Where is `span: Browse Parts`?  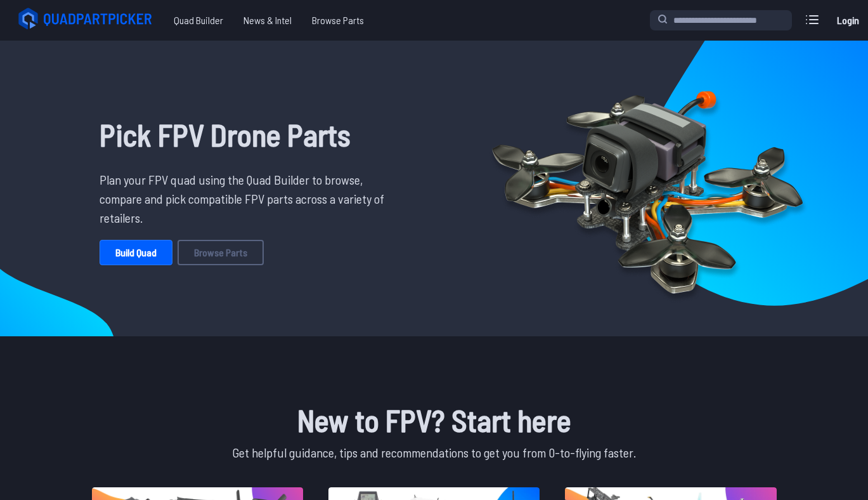
span: Browse Parts is located at coordinates (338, 20).